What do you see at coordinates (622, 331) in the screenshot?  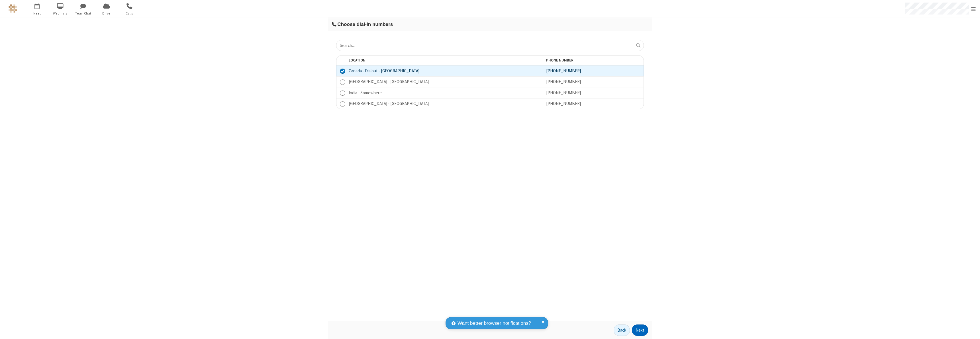 I see `button: Back` at bounding box center [622, 331].